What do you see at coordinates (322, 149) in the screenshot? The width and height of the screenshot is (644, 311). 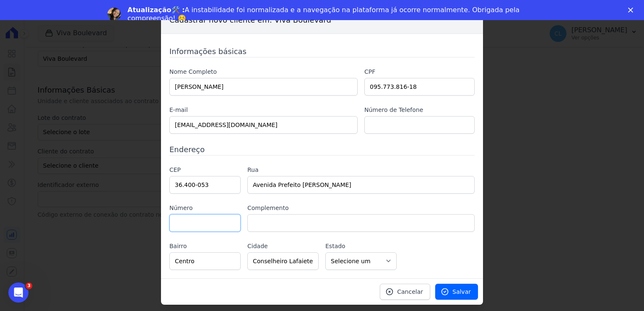 I see `h3: Endereço` at bounding box center [322, 149].